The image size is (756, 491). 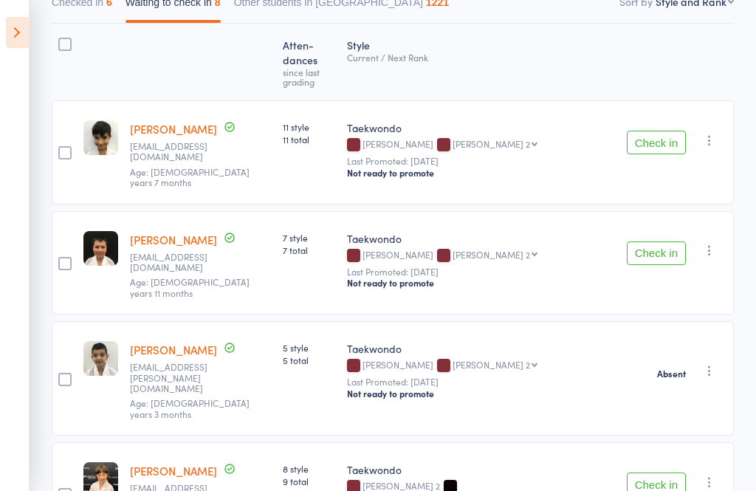 I want to click on div: since last grading, so click(x=309, y=77).